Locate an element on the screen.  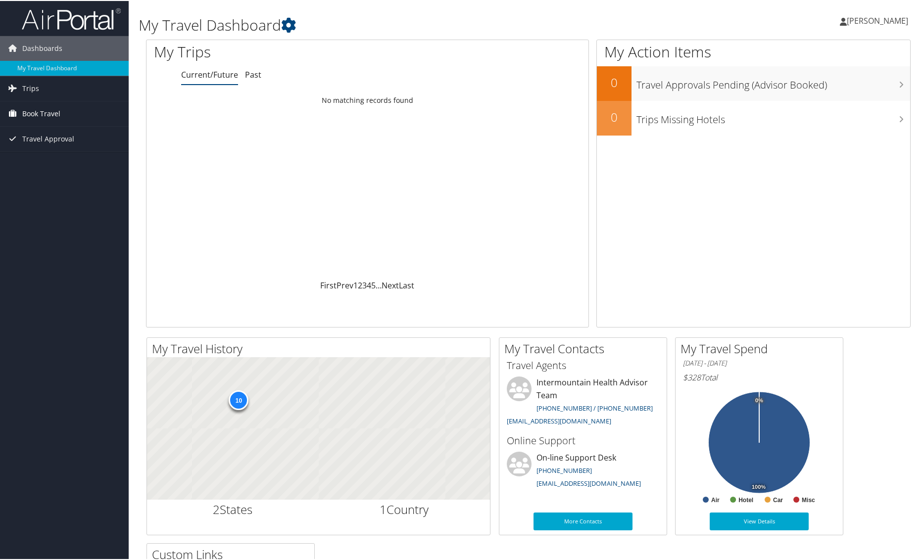
h3: Travel Agents is located at coordinates (583, 364).